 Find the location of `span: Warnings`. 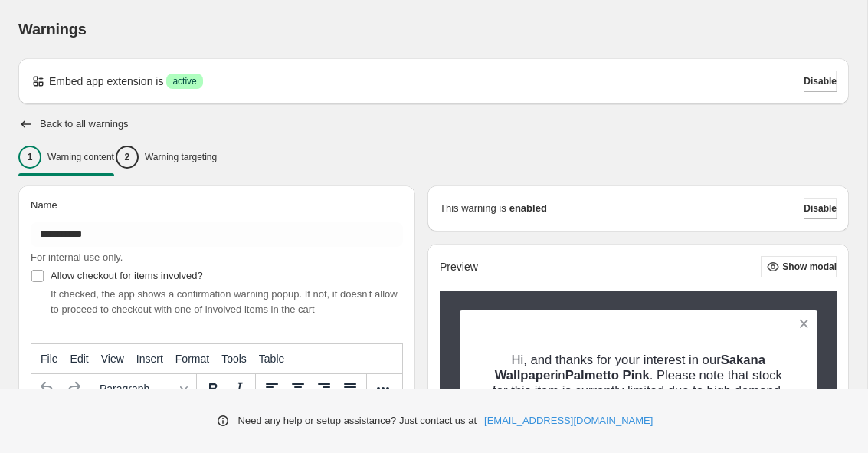

span: Warnings is located at coordinates (52, 29).